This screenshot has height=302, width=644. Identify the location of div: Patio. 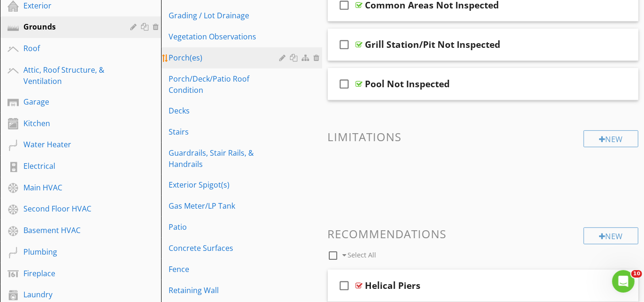
(225, 227).